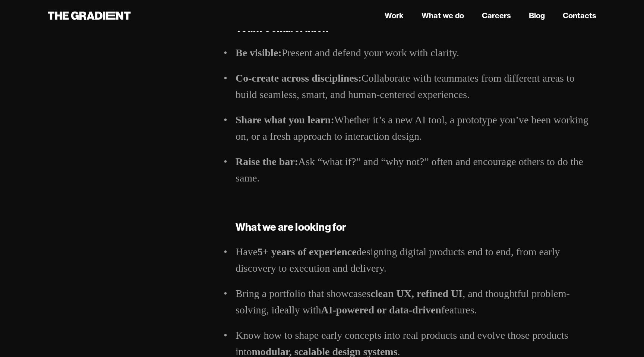  Describe the element at coordinates (537, 16) in the screenshot. I see `a: Blog` at that location.